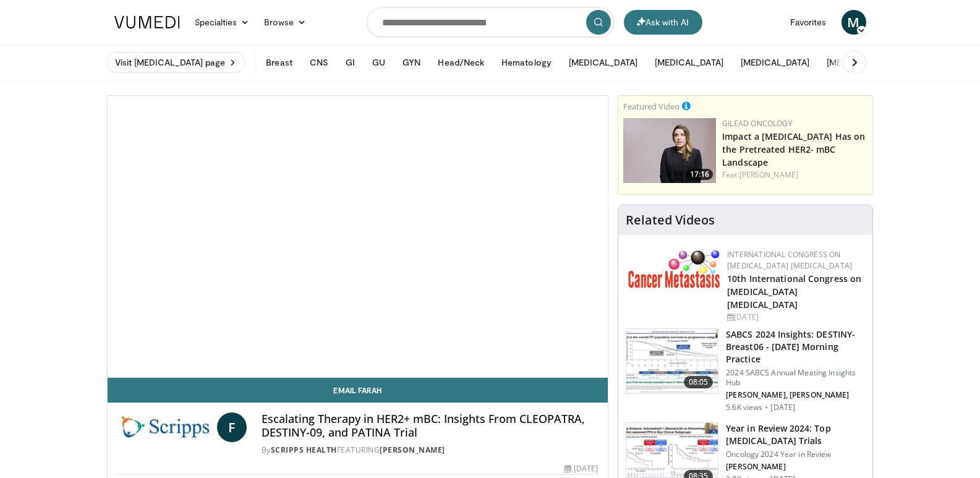  Describe the element at coordinates (672, 361) in the screenshot. I see `img: 8745690b-123d-4c02-82ab-7e27427bd91b.150x105_q85_crop-smart_upscale.jpg` at that location.